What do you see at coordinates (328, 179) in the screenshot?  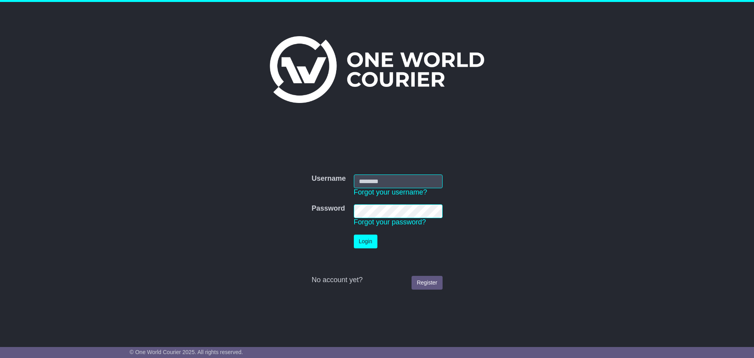 I see `label: Username` at bounding box center [328, 179].